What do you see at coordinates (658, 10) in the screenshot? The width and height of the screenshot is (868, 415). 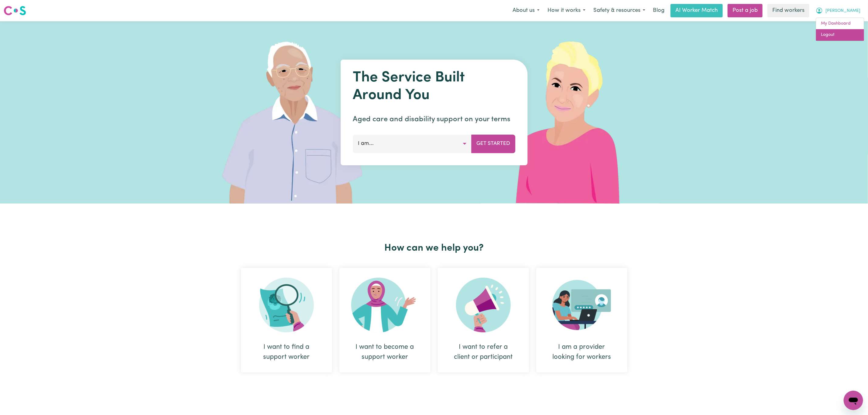 I see `a: Blog` at bounding box center [658, 10].